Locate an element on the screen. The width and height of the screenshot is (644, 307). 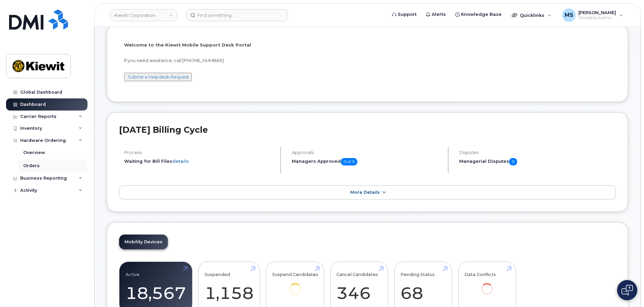
h4: Approvals is located at coordinates (367, 152).